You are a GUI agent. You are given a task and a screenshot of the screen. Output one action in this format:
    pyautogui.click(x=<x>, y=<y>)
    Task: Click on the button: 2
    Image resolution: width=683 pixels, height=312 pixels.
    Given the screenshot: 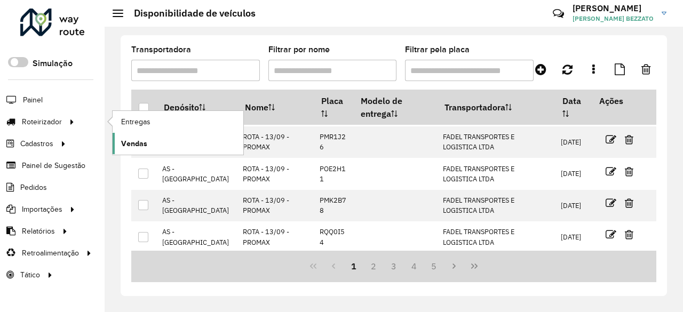 What is the action you would take?
    pyautogui.click(x=373, y=266)
    